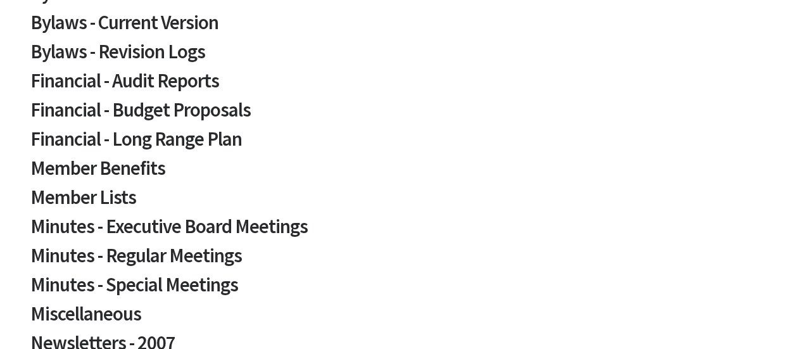  I want to click on a: Minutes - Special Meetings, so click(401, 289).